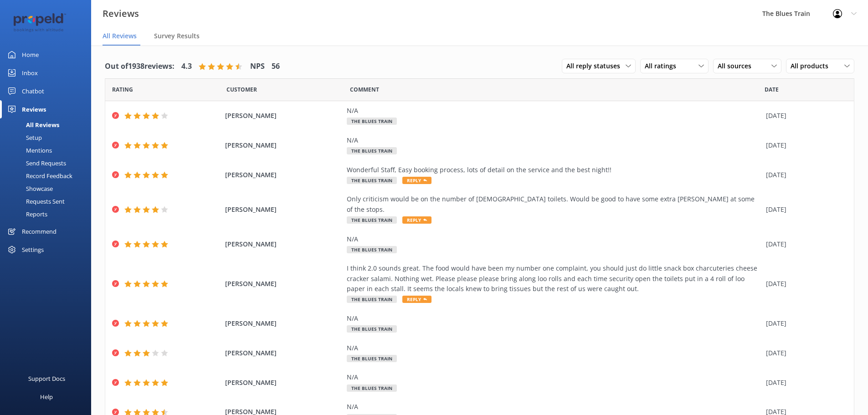 The width and height of the screenshot is (868, 415). I want to click on a: Showcase, so click(48, 188).